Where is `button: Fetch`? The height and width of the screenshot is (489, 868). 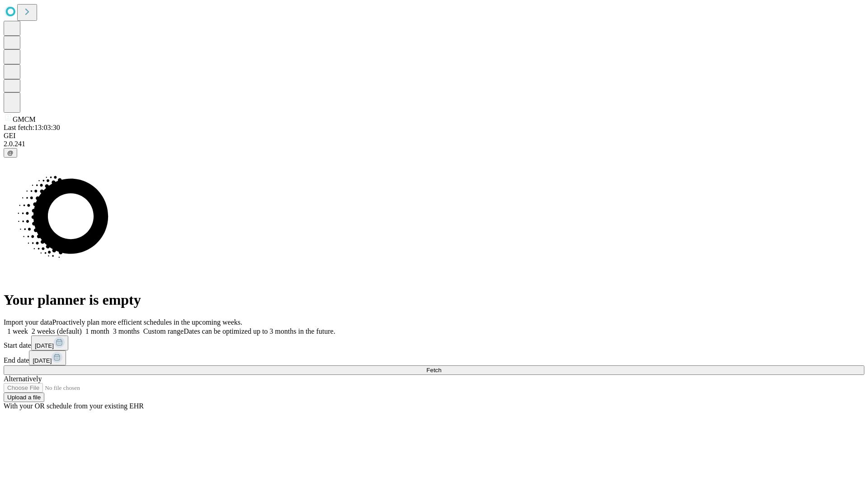 button: Fetch is located at coordinates (434, 369).